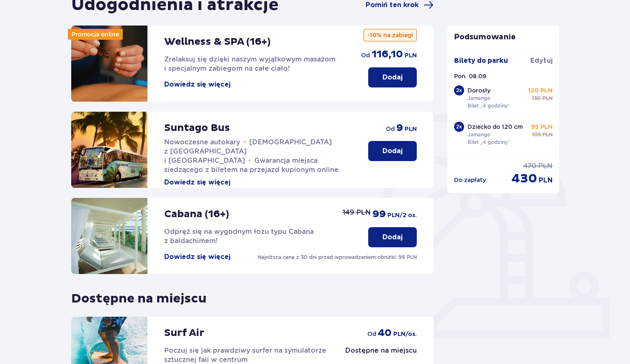 This screenshot has height=364, width=630. What do you see at coordinates (541, 61) in the screenshot?
I see `a: Edytuj` at bounding box center [541, 61].